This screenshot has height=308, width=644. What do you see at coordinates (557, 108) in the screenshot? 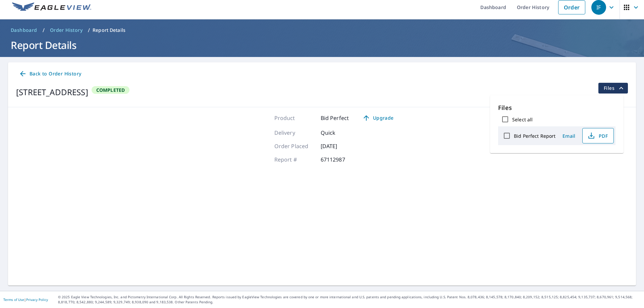
I see `p: Files` at bounding box center [557, 108].